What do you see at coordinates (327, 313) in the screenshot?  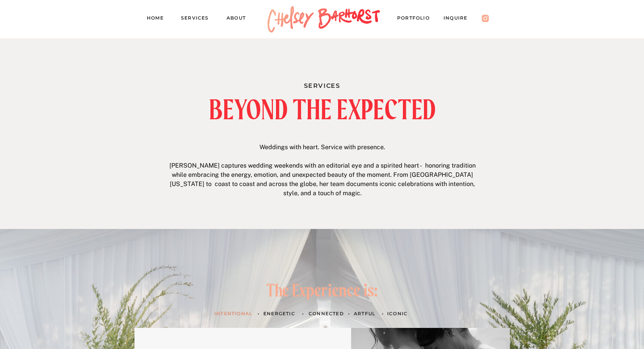 I see `h3: Connected` at bounding box center [327, 313].